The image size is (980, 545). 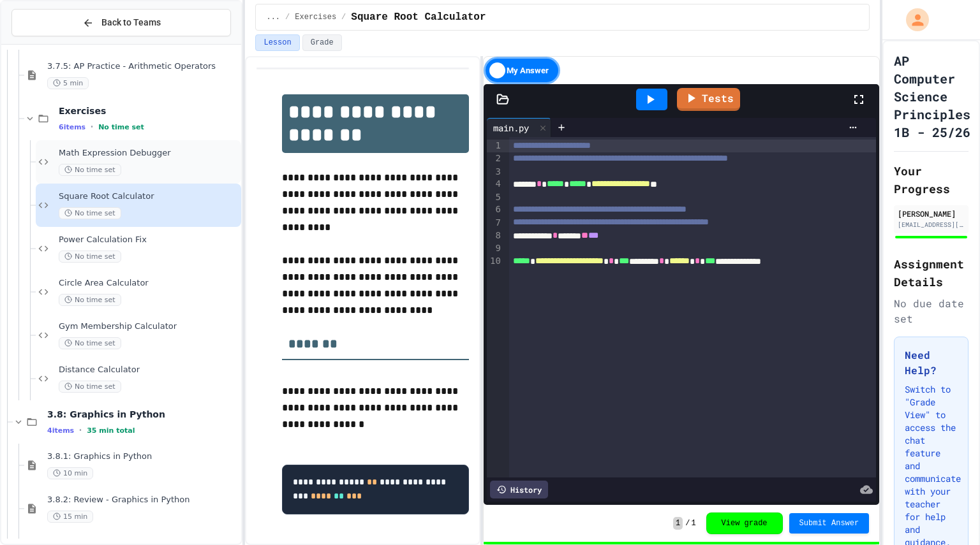 What do you see at coordinates (494, 223) in the screenshot?
I see `div: 7` at bounding box center [494, 223].